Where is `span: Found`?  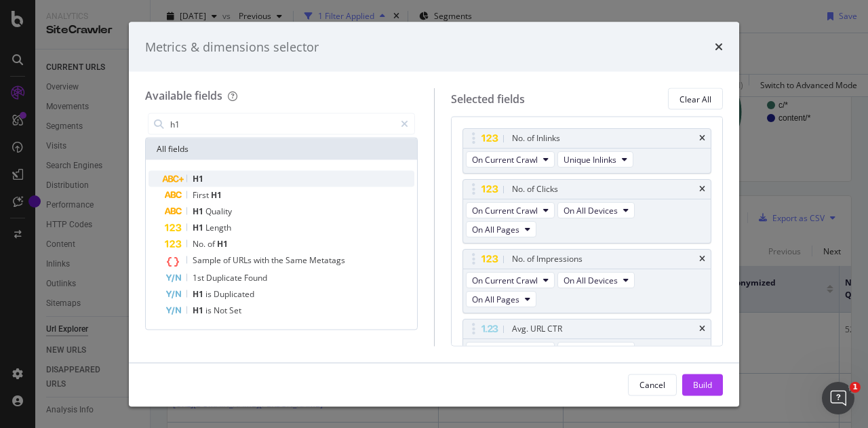 span: Found is located at coordinates (256, 277).